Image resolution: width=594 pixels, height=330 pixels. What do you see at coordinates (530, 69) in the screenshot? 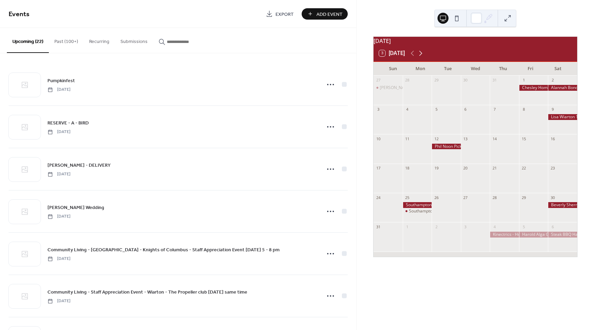
I see `div: Fri` at bounding box center [530, 69].